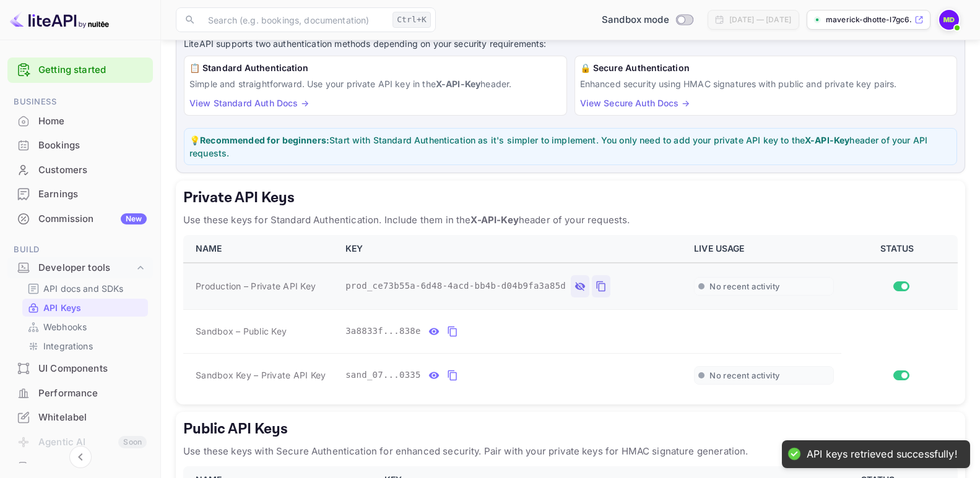  What do you see at coordinates (92, 70) in the screenshot?
I see `a: Getting started` at bounding box center [92, 70].